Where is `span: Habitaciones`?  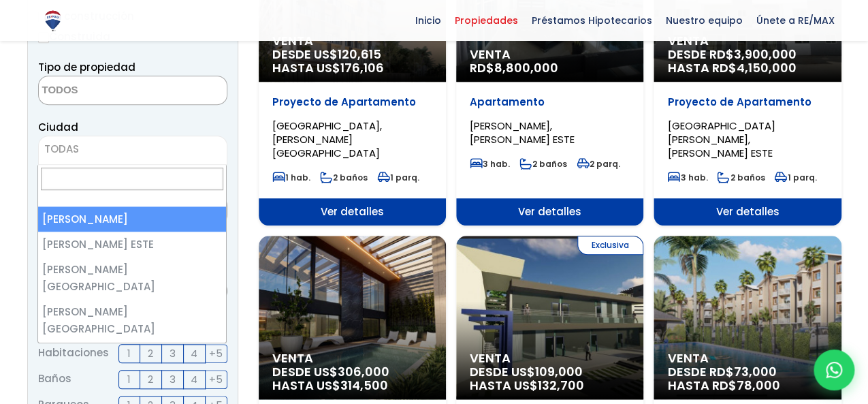 span: Habitaciones is located at coordinates (74, 353).